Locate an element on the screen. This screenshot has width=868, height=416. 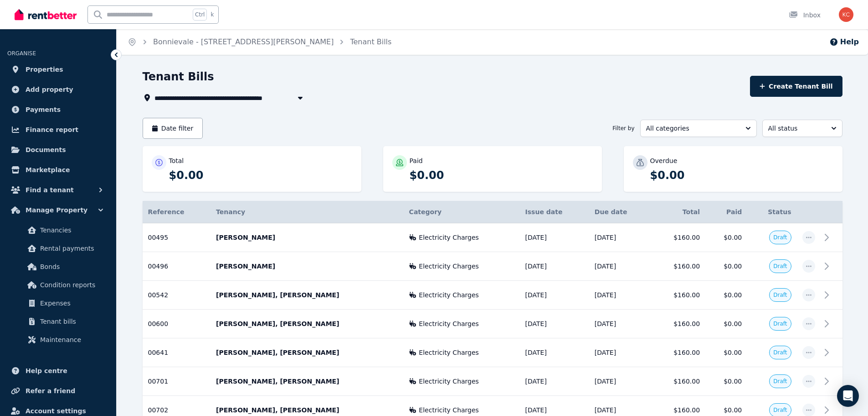
button: Date filter is located at coordinates (172, 128).